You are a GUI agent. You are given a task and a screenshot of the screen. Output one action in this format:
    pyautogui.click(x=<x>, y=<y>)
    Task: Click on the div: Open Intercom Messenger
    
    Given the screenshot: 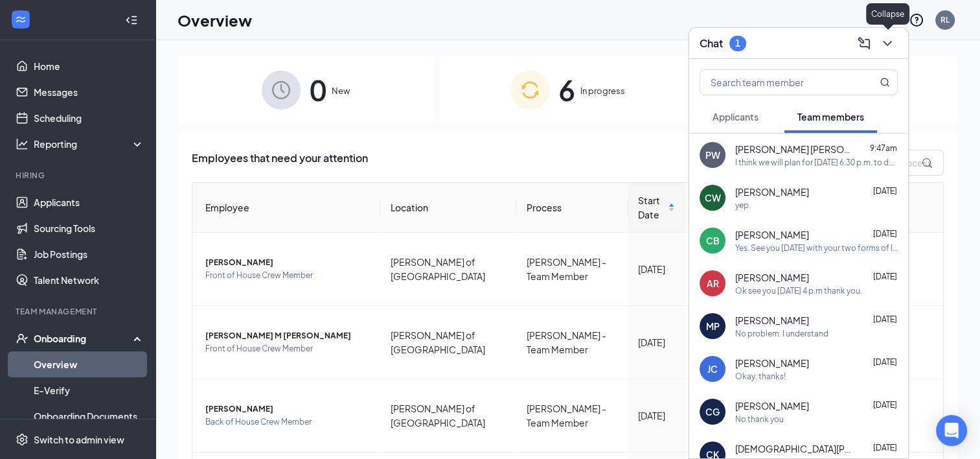 What is the action you would take?
    pyautogui.click(x=952, y=430)
    